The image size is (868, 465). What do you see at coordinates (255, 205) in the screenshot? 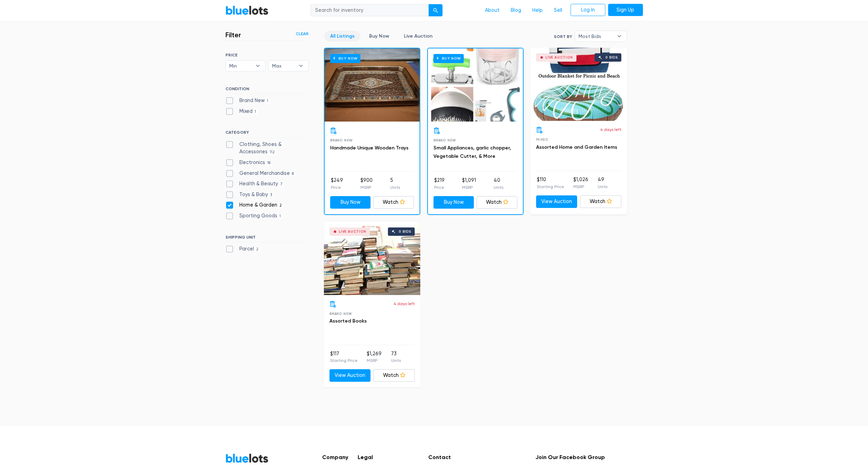
I see `label: Home & Garden` at bounding box center [255, 205].